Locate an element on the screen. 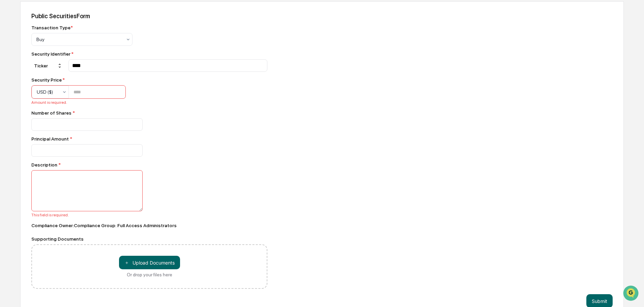  button: Open customer support is located at coordinates (9, 9).